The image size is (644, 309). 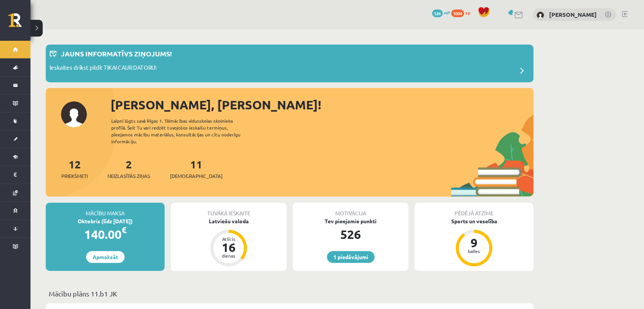 What do you see at coordinates (228, 255) in the screenshot?
I see `div: dienas` at bounding box center [228, 255].